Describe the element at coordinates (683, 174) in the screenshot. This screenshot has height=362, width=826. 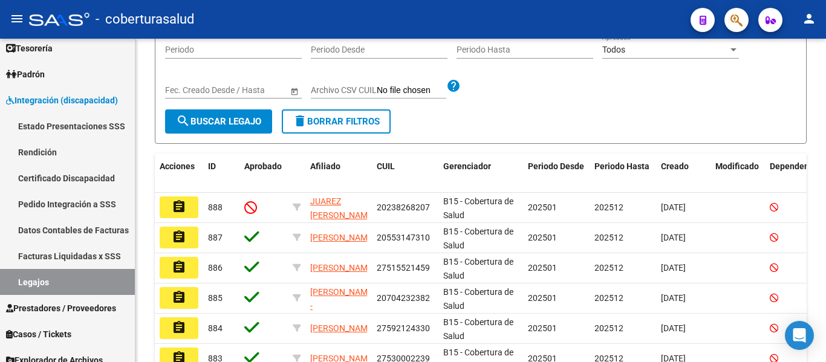
I see `datatable-header-cell: Creado` at that location.